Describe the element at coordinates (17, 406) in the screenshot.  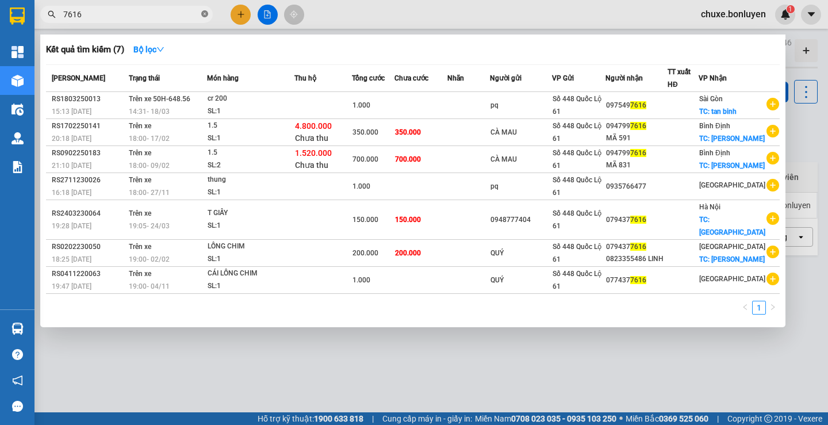
I see `span: message` at that location.